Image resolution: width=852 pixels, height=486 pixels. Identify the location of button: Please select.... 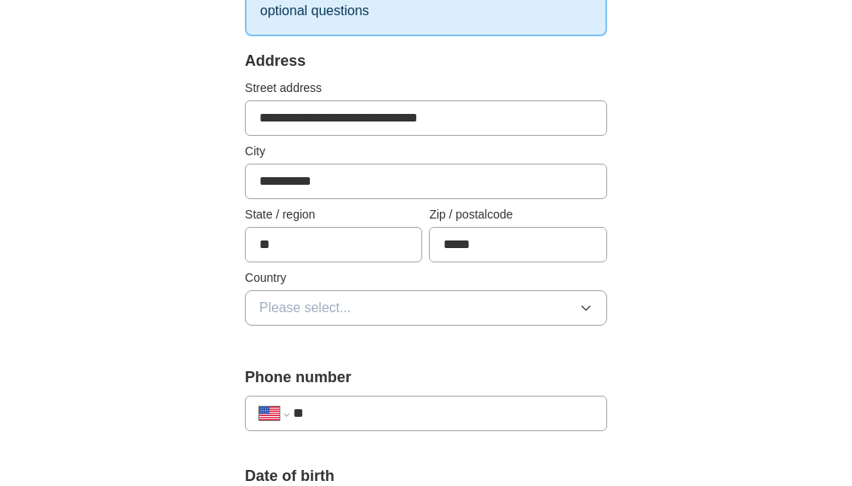
(425, 308).